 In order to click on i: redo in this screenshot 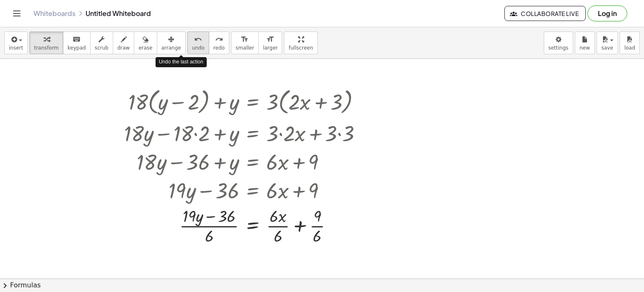, I will do `click(219, 39)`.